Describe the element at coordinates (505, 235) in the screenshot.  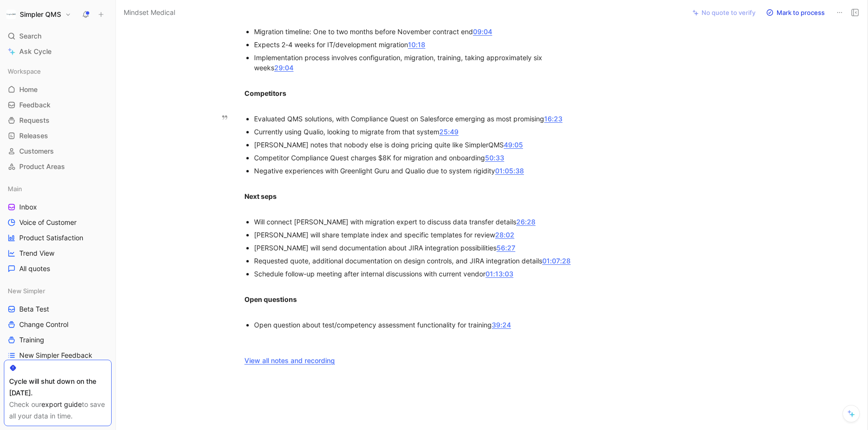
I see `a: 28:02` at that location.